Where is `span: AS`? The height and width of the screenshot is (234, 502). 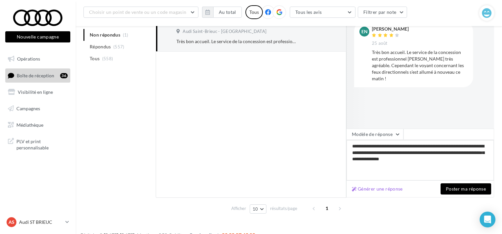 span: AS is located at coordinates (11, 222).